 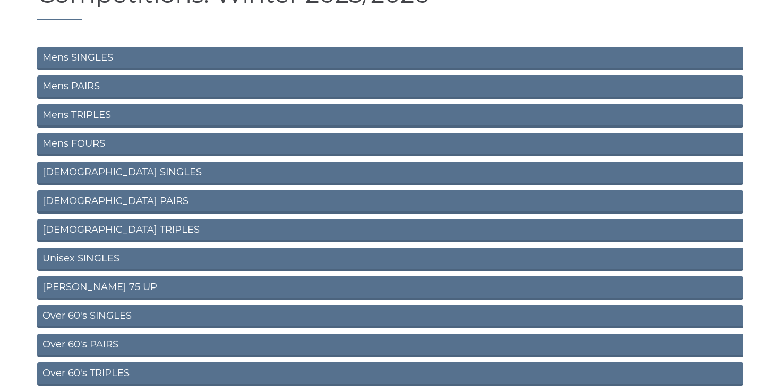 I want to click on a: Mens PAIRS, so click(x=390, y=87).